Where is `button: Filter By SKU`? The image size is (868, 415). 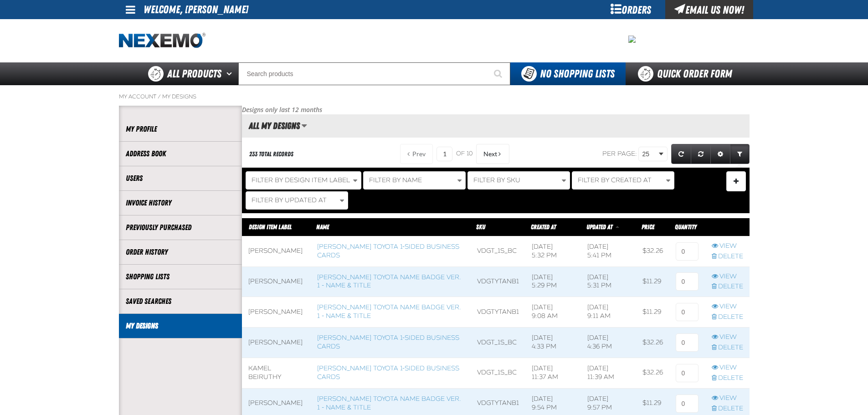
button: Filter By SKU is located at coordinates (519, 180).